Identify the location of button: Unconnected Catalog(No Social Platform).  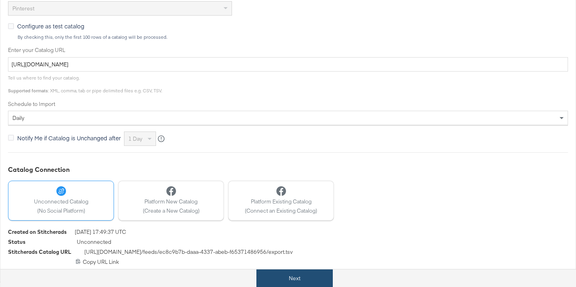
(61, 201).